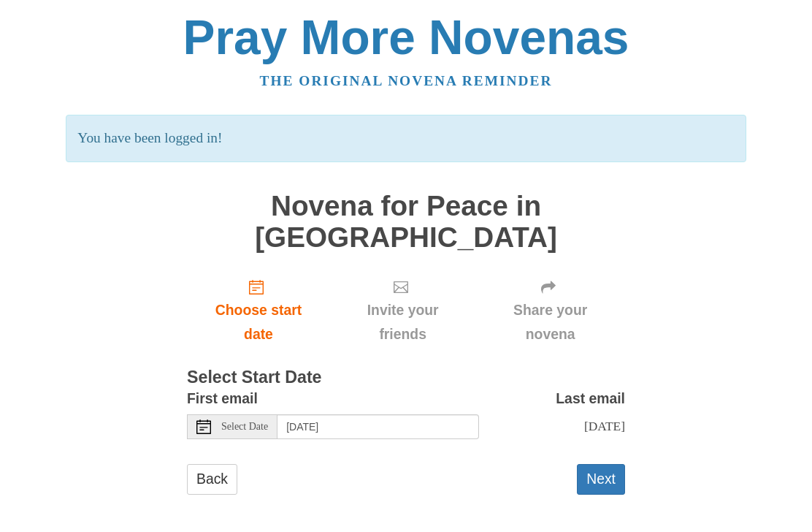 The width and height of the screenshot is (812, 532). Describe the element at coordinates (222, 398) in the screenshot. I see `label: First email` at that location.